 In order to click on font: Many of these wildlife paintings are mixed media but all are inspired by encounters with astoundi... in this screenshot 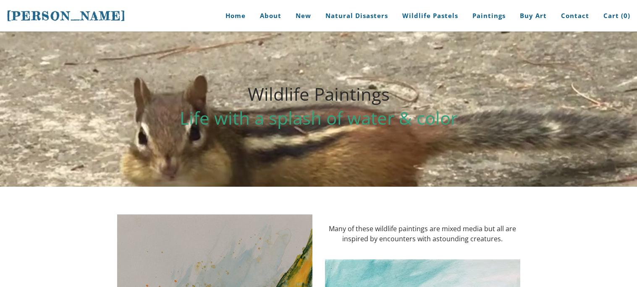, I will do `click(423, 234)`.